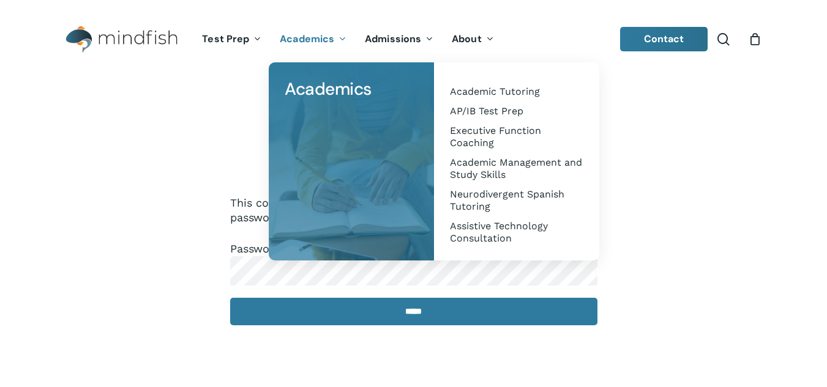  I want to click on p: This content is password protected. To view it please enter your password below:, so click(414, 218).